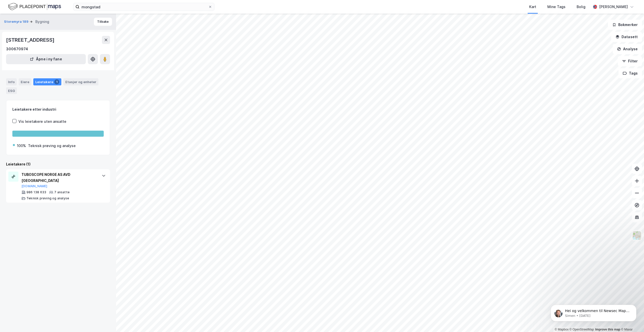 The width and height of the screenshot is (644, 332). I want to click on div: 100%, so click(21, 146).